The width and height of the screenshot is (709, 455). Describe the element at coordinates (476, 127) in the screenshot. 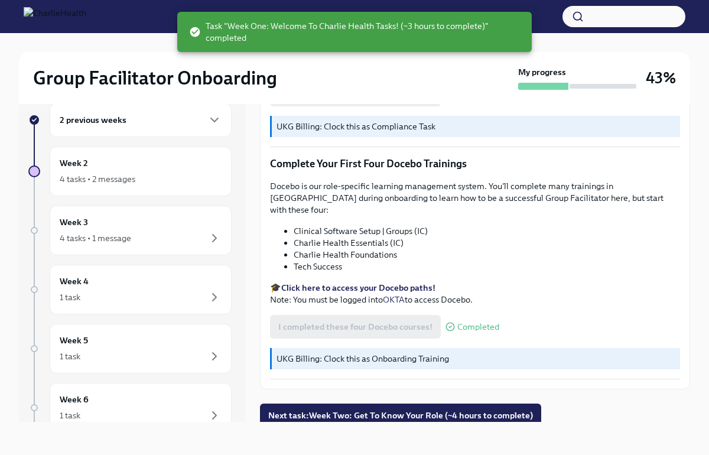

I see `p: UKG Billing: Clock this as Compliance Task` at that location.